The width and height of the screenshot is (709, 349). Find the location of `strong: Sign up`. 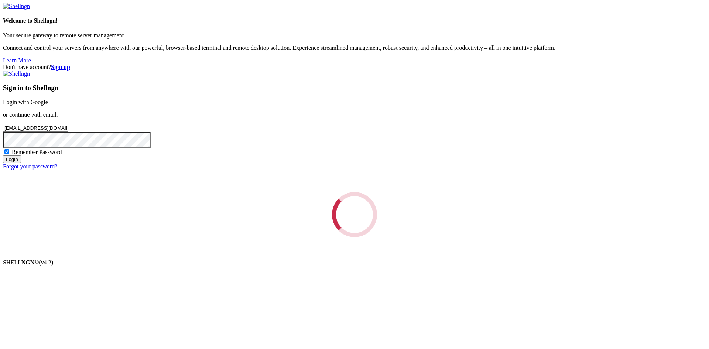

strong: Sign up is located at coordinates (61, 67).